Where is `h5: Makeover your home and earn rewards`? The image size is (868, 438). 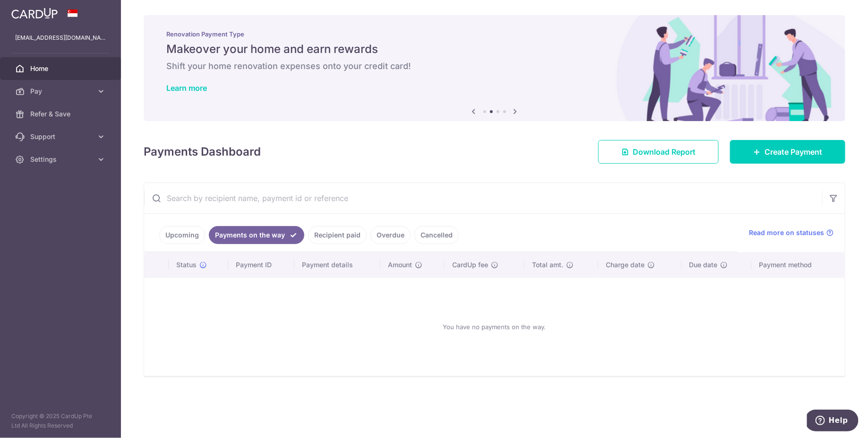
h5: Makeover your home and earn rewards is located at coordinates (495, 49).